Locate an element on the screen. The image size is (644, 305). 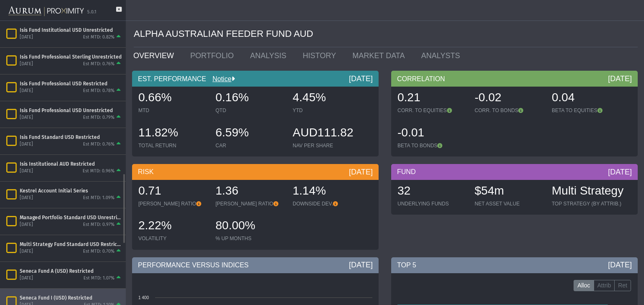
div: EST. PERFORMANCE is located at coordinates (255, 79).